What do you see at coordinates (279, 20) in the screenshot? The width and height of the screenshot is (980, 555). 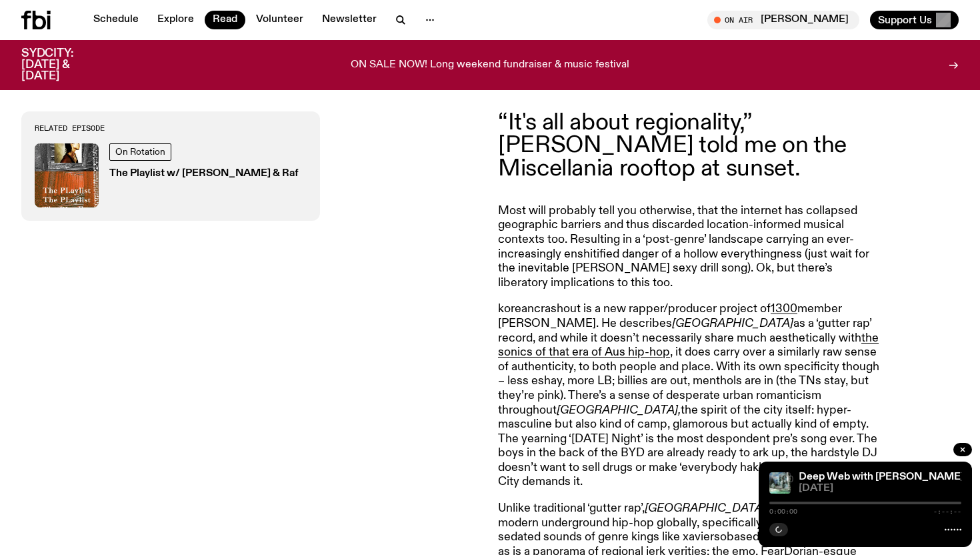 I see `a: Volunteer` at bounding box center [279, 20].